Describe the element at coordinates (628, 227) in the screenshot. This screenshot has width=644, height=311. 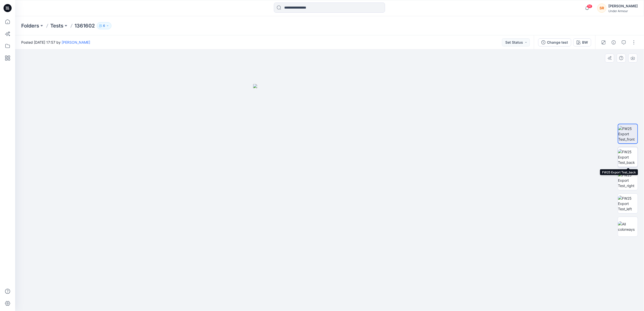
I see `img: All colorways` at that location.